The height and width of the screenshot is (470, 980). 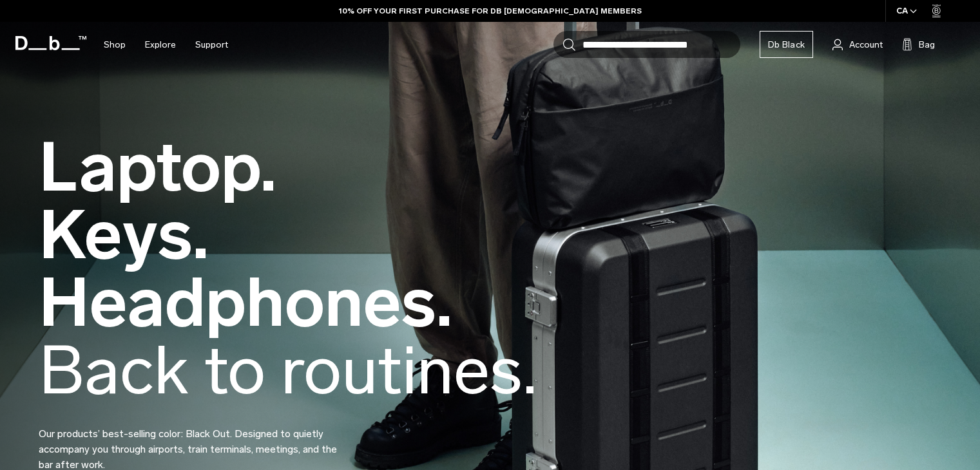 I want to click on a: Shop, so click(x=115, y=45).